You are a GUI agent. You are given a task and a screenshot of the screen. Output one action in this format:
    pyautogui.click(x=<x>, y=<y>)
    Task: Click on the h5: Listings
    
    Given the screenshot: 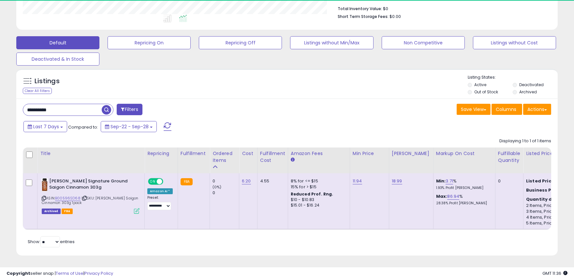 What is the action you would take?
    pyautogui.click(x=47, y=81)
    